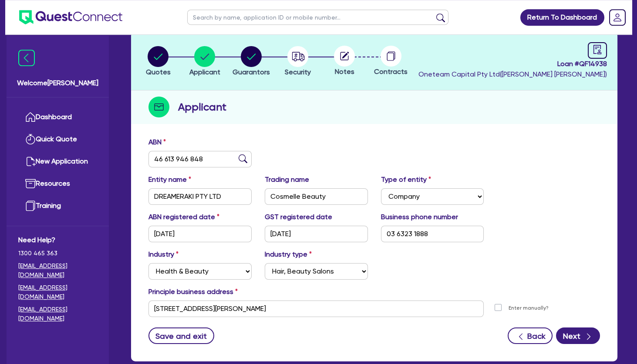 The width and height of the screenshot is (637, 364). I want to click on button: Guarantors, so click(252, 62).